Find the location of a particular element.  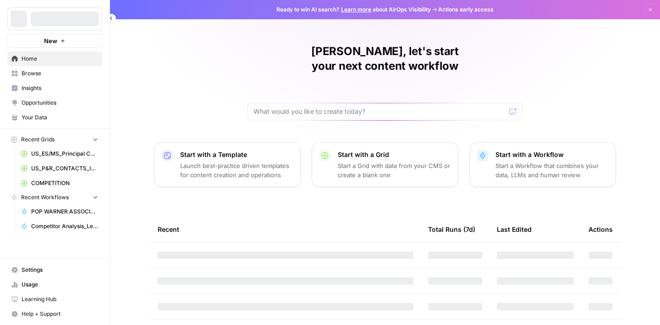

div: Total Runs (7d) is located at coordinates (452, 229).